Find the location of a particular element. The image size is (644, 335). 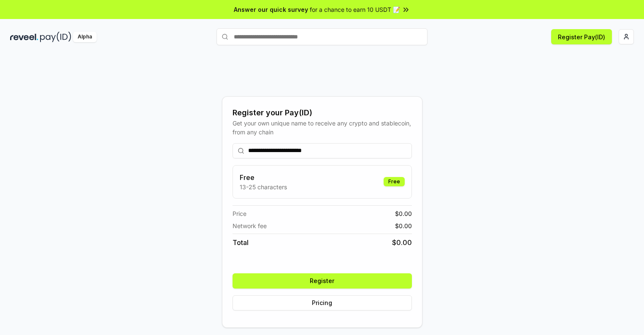

span: Total is located at coordinates (241, 242).